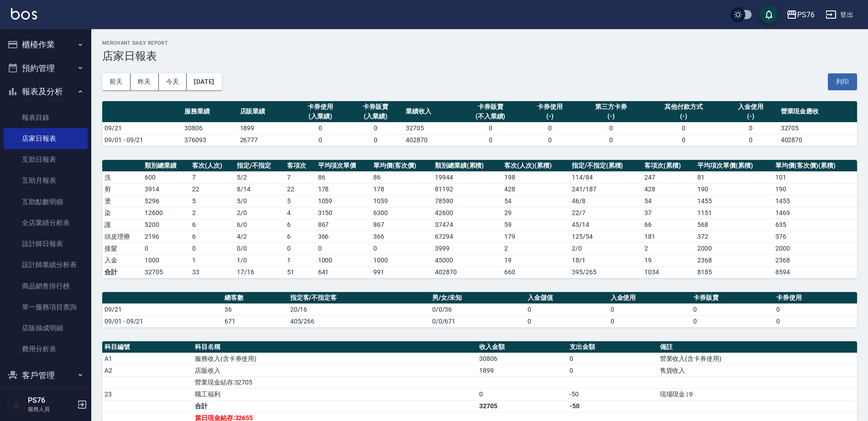  I want to click on td: 1899, so click(522, 370).